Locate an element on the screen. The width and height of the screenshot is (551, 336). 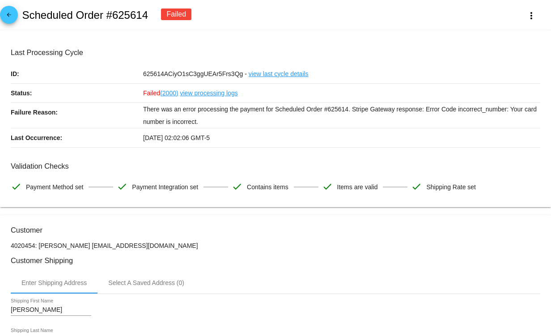
input: Shipping First Name is located at coordinates (51, 310).